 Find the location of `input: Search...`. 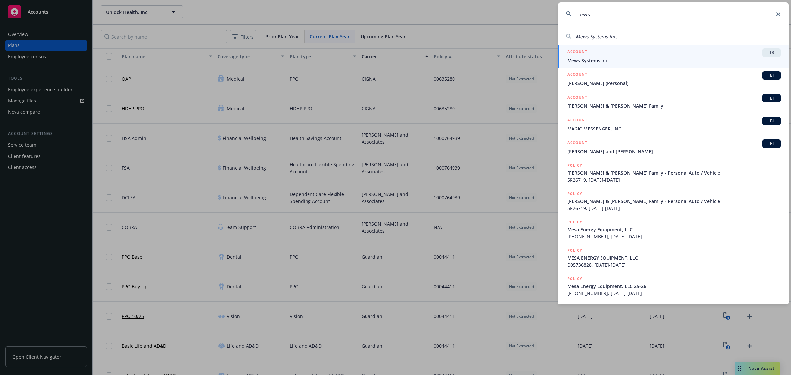

input: Search... is located at coordinates (673, 14).